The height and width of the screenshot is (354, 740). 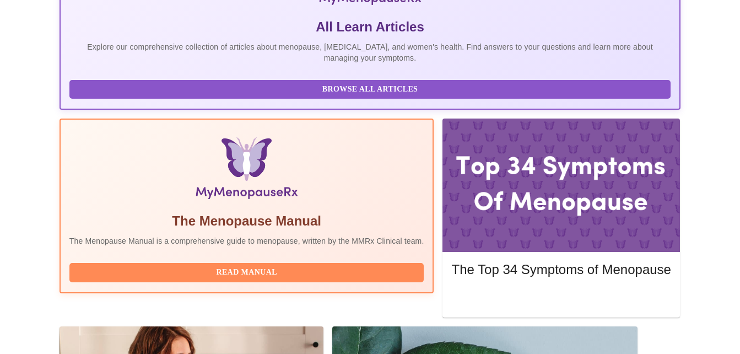 What do you see at coordinates (370, 89) in the screenshot?
I see `span: Browse All Articles` at bounding box center [370, 89].